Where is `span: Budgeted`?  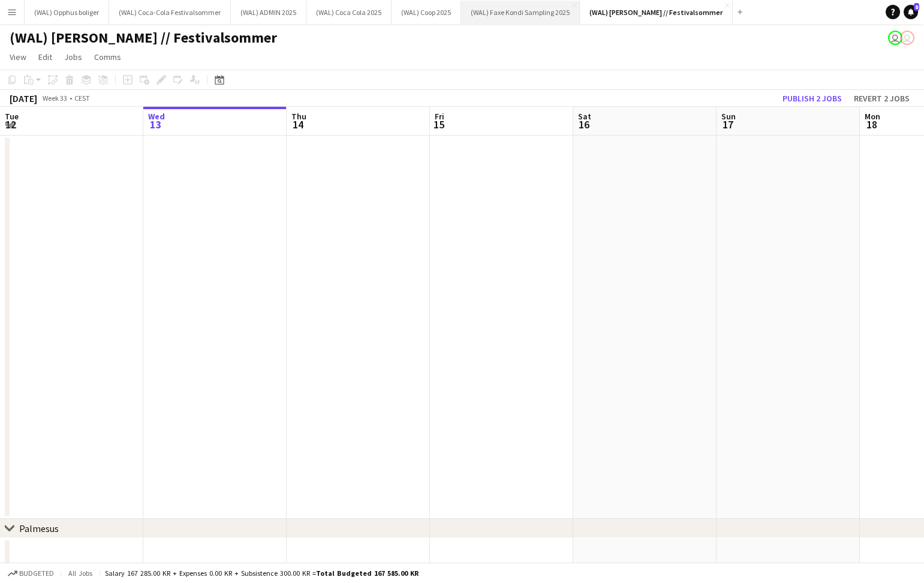
span: Budgeted is located at coordinates (37, 573).